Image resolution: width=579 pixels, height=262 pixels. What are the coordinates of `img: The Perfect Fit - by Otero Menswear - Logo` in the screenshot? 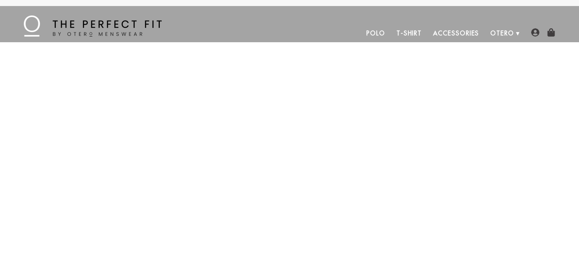 It's located at (93, 26).